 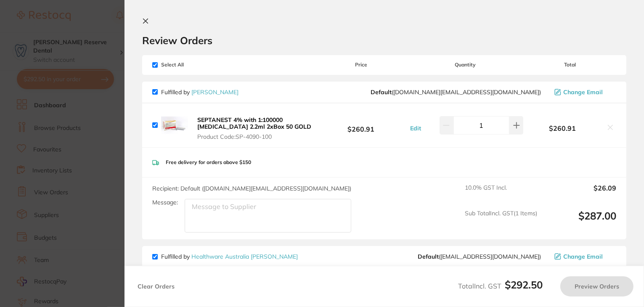 I want to click on span: Sub Total Incl. GST ( 1 Items), so click(x=501, y=221).